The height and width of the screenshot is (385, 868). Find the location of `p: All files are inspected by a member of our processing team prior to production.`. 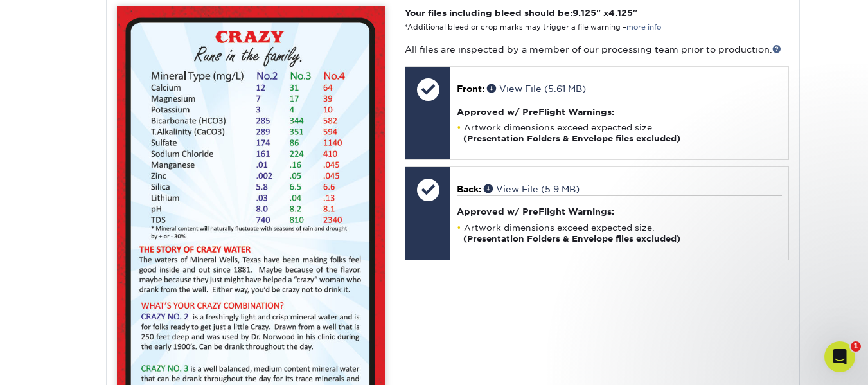

p: All files are inspected by a member of our processing team prior to production. is located at coordinates (596, 49).